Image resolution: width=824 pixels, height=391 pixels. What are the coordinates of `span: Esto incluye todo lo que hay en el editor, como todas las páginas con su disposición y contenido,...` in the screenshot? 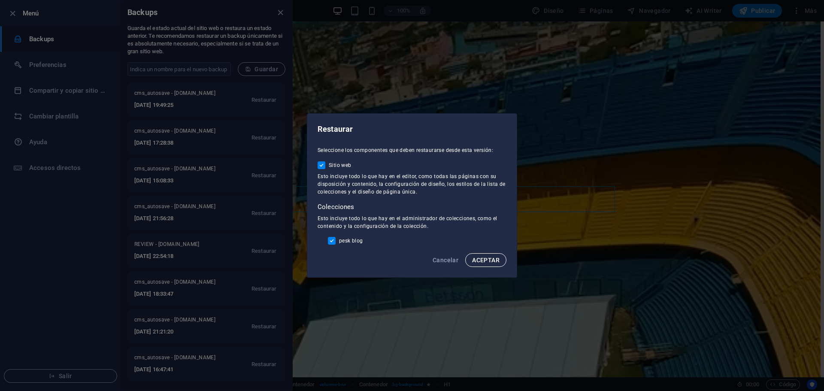 It's located at (412, 184).